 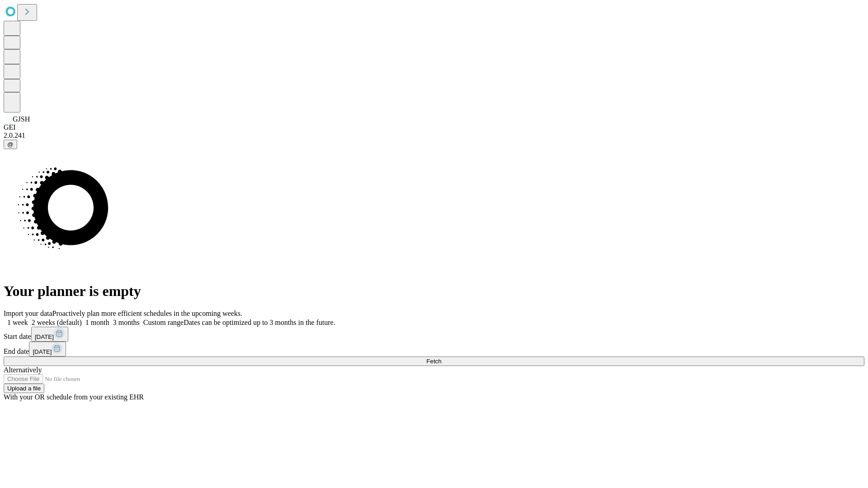 I want to click on div: 2.0.241, so click(x=434, y=135).